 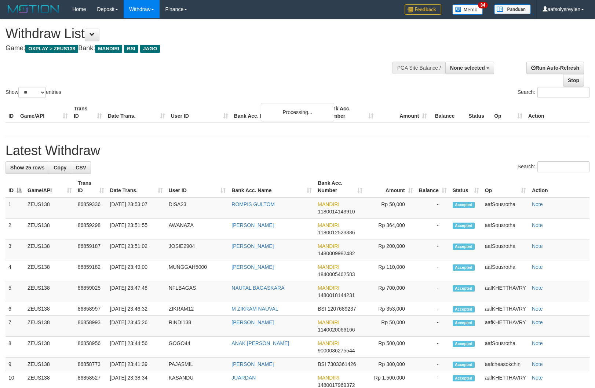 What do you see at coordinates (91, 347) in the screenshot?
I see `td: 86858956` at bounding box center [91, 347].